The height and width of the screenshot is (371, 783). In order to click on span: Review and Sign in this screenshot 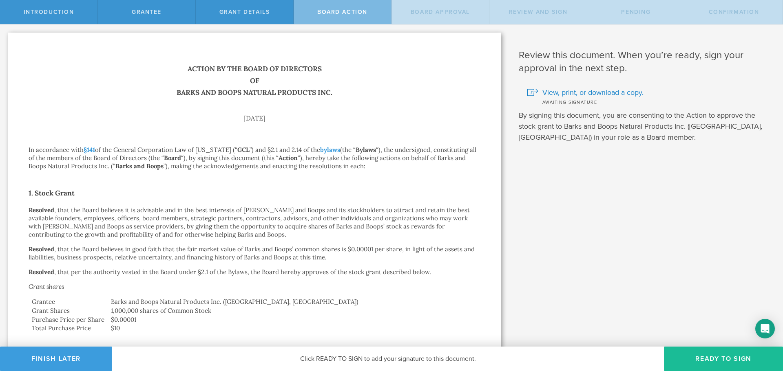, I will do `click(538, 12)`.